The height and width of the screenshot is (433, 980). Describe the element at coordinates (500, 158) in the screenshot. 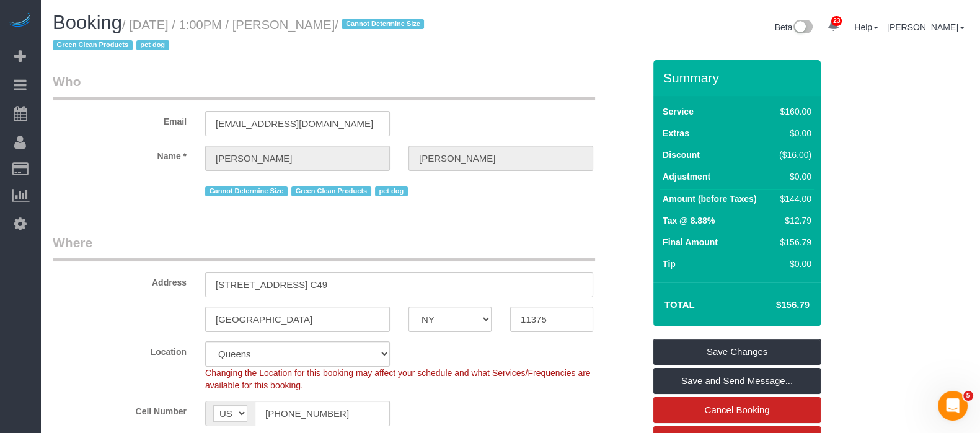

I see `input: Last Name` at that location.